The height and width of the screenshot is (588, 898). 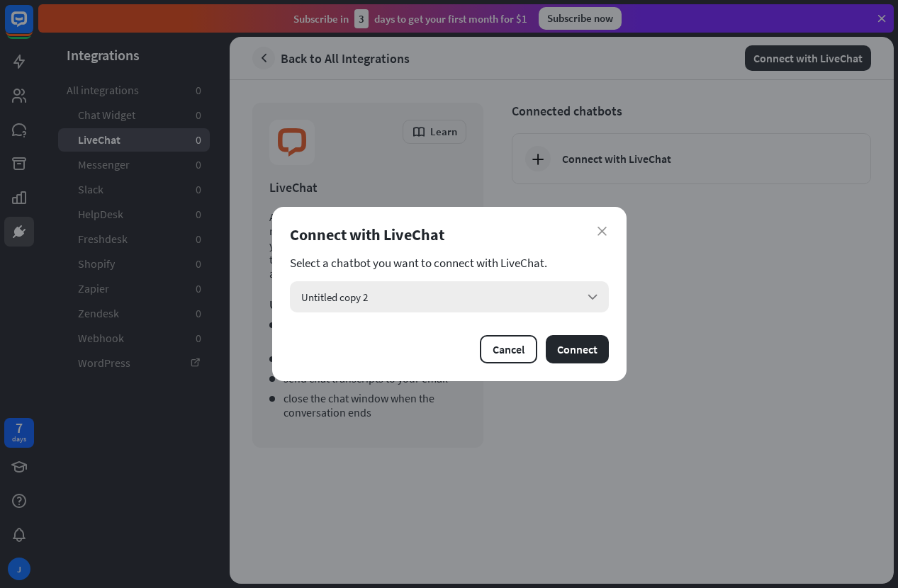 I want to click on span: Untitled copy 2, so click(x=335, y=297).